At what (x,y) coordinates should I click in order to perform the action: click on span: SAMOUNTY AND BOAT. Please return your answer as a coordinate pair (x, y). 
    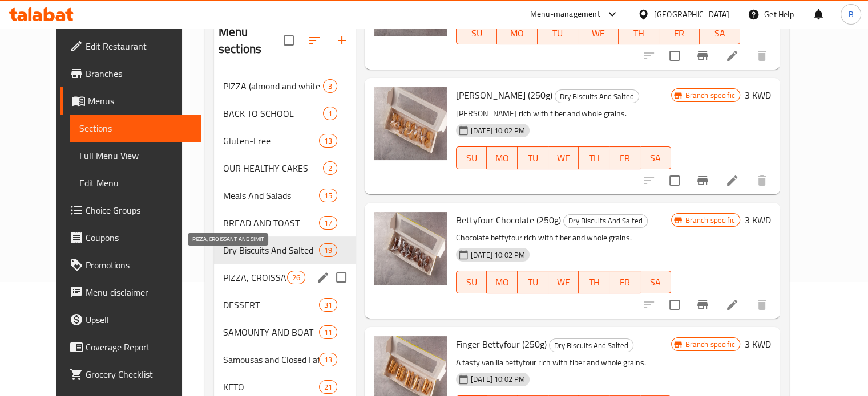
    Looking at the image, I should click on (271, 332).